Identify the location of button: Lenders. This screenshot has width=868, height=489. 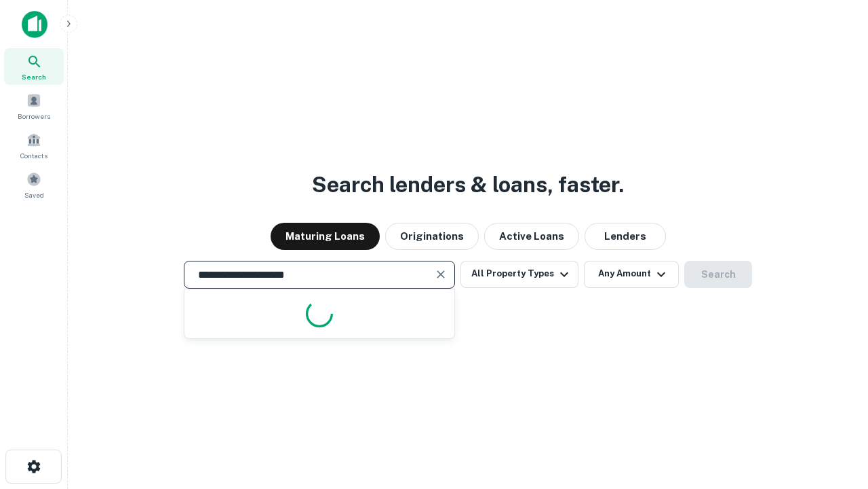
(626, 236).